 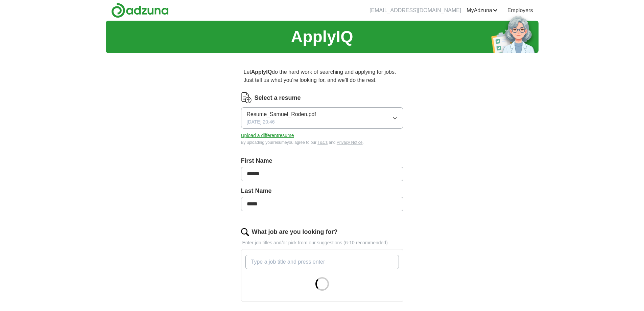 I want to click on label: What job are you looking for?, so click(x=295, y=232).